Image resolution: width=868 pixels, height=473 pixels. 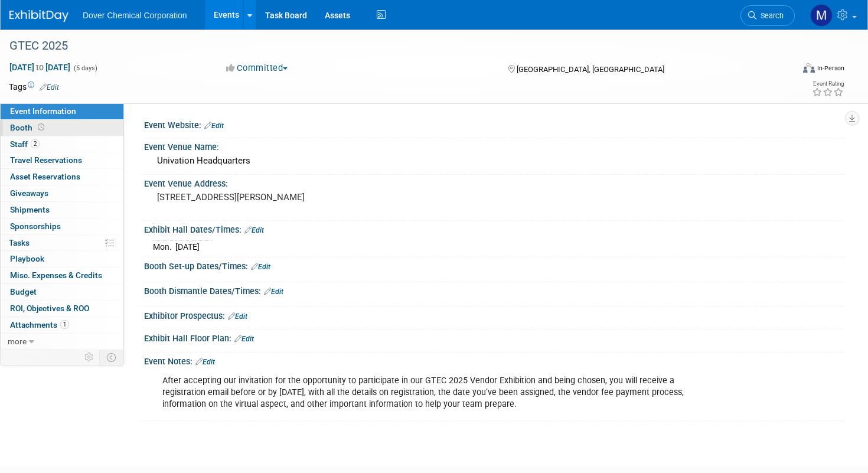 I want to click on span: 2, so click(x=35, y=144).